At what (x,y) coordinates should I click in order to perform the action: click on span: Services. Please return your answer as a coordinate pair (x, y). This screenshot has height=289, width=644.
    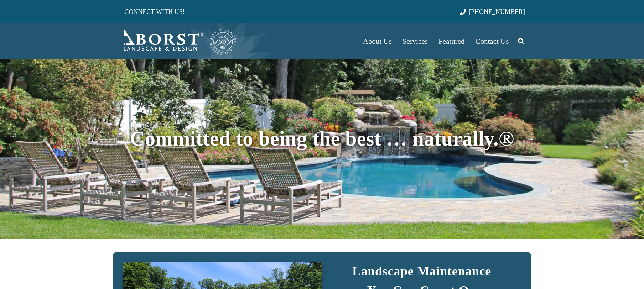
    Looking at the image, I should click on (415, 41).